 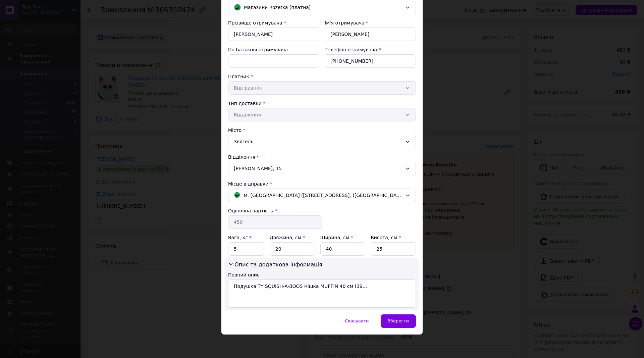 I want to click on label: По батькові отримувача, so click(x=258, y=50).